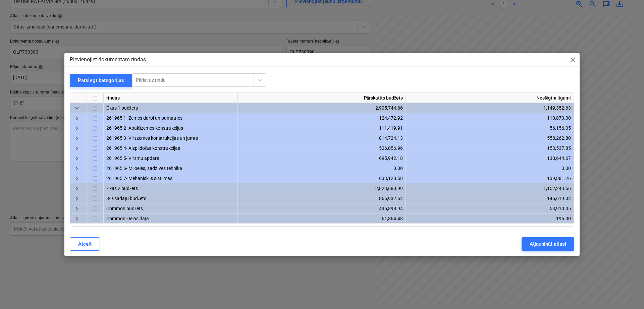  What do you see at coordinates (126, 198) in the screenshot?
I see `span: 8-9.sadaļu budžets` at bounding box center [126, 198].